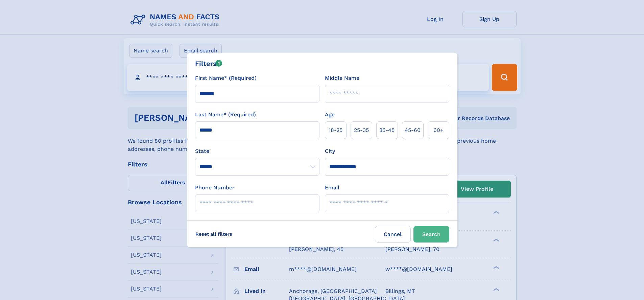  What do you see at coordinates (387, 130) in the screenshot?
I see `span: 35‑45` at bounding box center [387, 130].